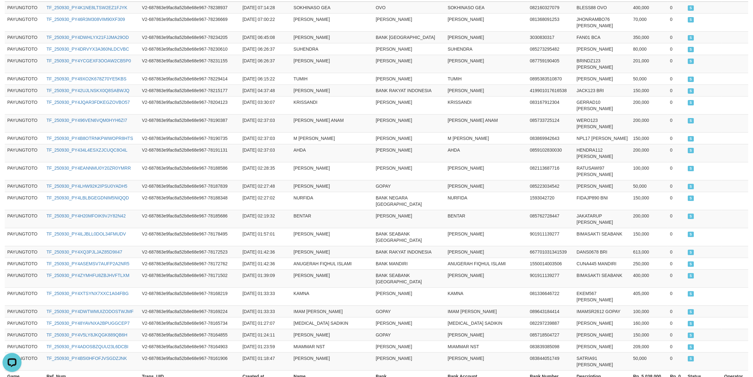  Describe the element at coordinates (551, 334) in the screenshot. I see `td: 085718504727` at that location.